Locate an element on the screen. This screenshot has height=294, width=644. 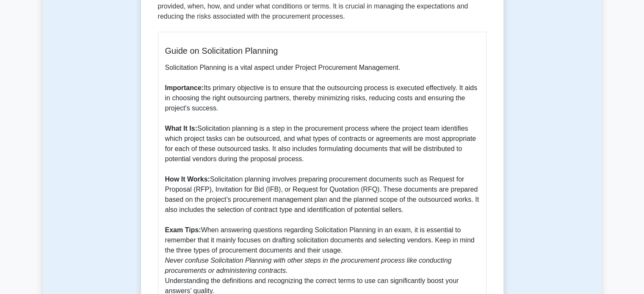
h5: Guide on Solicitation Planning is located at coordinates (322, 51).